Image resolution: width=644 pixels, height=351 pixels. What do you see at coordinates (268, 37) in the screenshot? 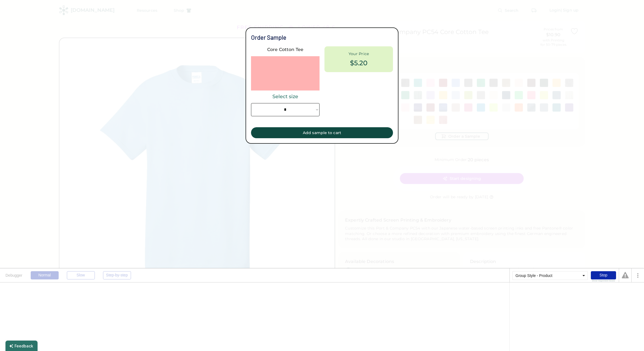
I see `h2: Order Sample` at bounding box center [268, 37].